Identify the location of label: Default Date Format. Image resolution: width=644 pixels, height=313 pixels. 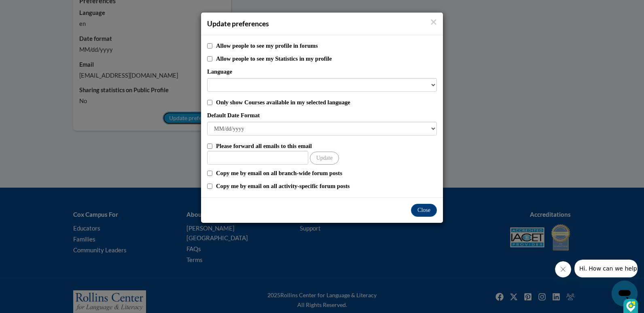
(322, 115).